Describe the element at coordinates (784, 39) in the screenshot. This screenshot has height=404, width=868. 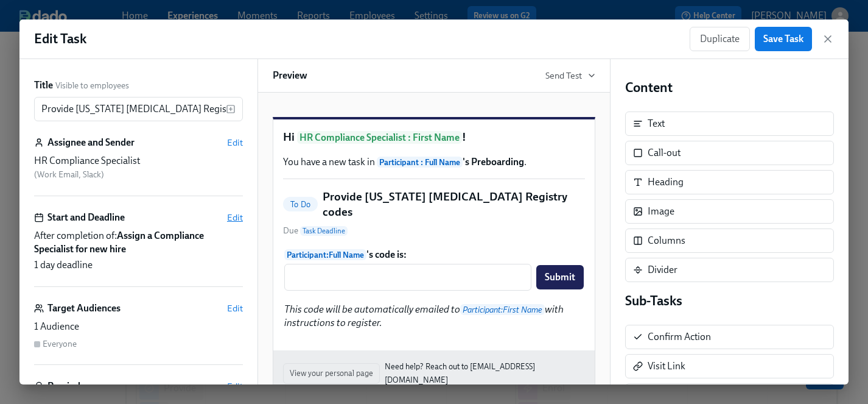
I see `button: Save Task` at that location.